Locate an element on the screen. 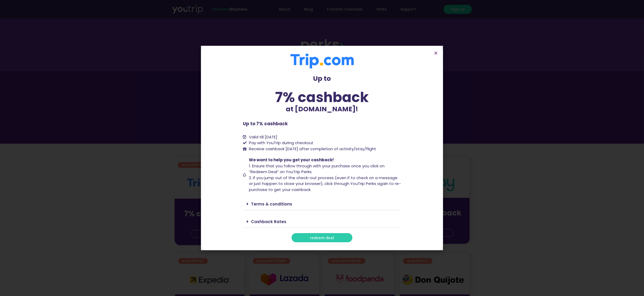  div: 7% cashback is located at coordinates (322, 97).